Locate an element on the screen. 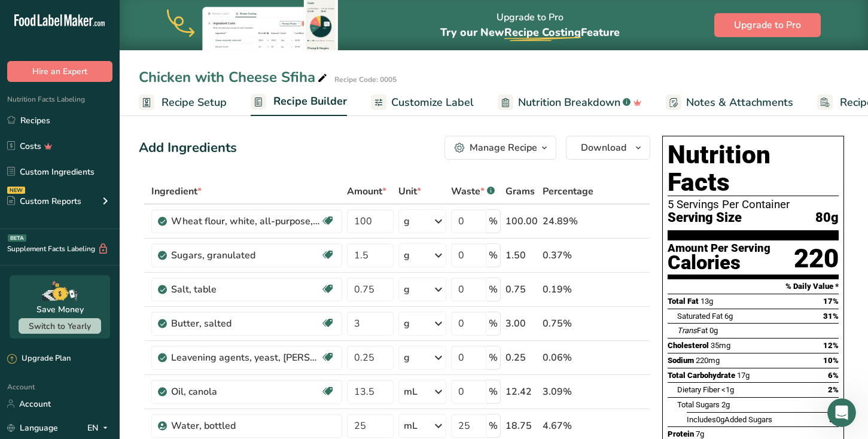  a: Recipe Setup is located at coordinates (183, 102).